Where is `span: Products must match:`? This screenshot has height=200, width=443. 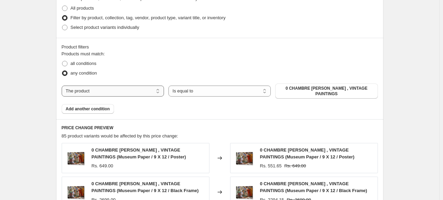 span: Products must match: is located at coordinates (83, 54).